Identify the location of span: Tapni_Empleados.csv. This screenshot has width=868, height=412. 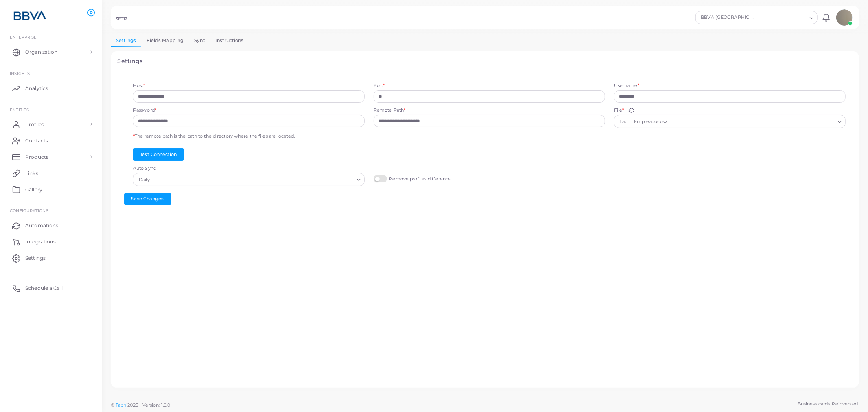
(643, 122).